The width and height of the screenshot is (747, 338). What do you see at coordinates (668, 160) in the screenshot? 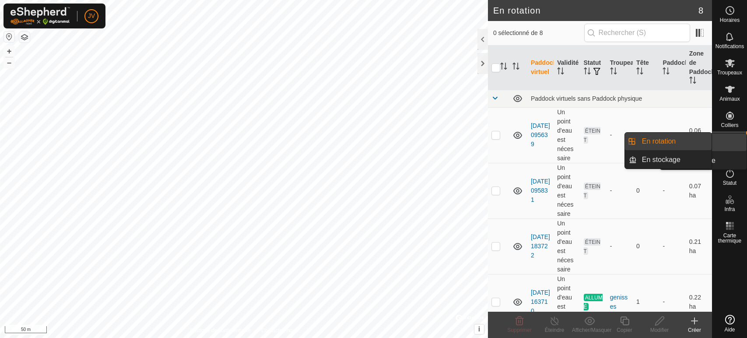
I see `li: En stockage` at bounding box center [668, 160].